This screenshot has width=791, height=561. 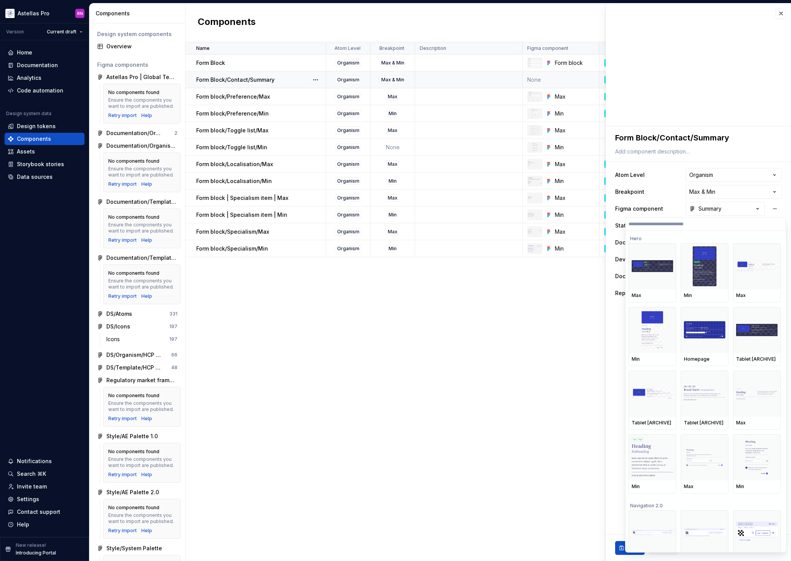 I want to click on div: Navigation 2.0, so click(x=705, y=505).